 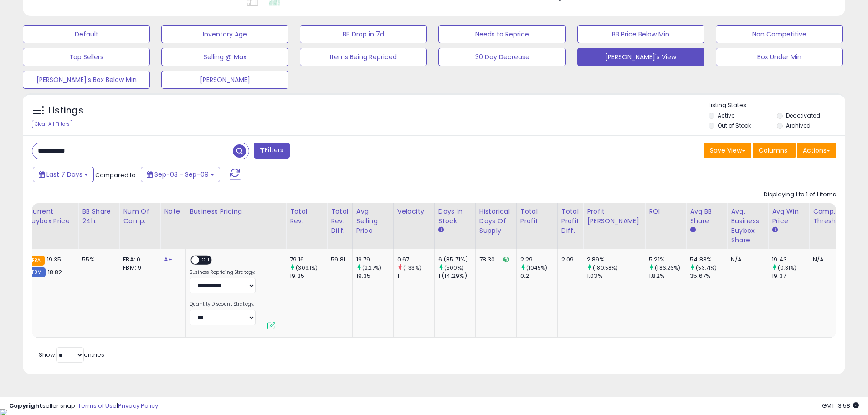 What do you see at coordinates (779, 34) in the screenshot?
I see `button: Non Competitive` at bounding box center [779, 34].